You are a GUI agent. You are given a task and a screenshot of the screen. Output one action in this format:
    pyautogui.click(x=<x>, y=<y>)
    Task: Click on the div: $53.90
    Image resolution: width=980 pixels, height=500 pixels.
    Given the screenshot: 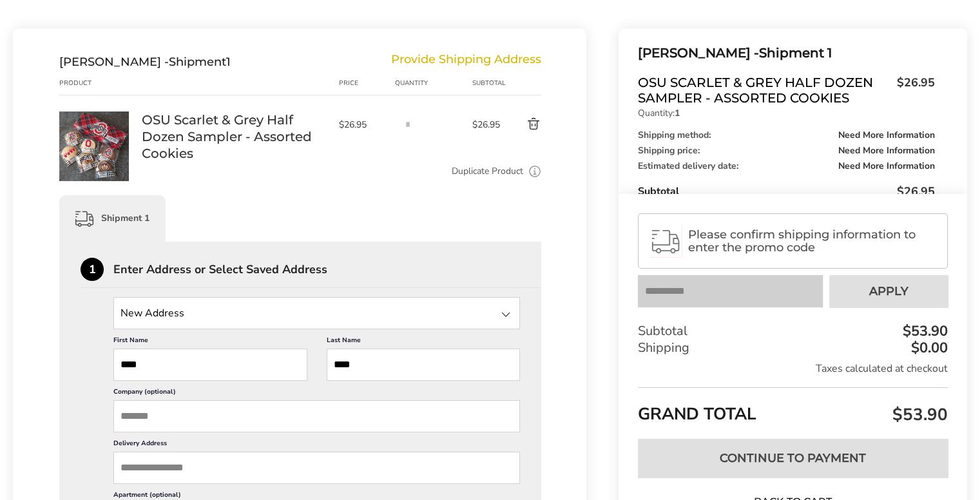 What is the action you would take?
    pyautogui.click(x=923, y=331)
    